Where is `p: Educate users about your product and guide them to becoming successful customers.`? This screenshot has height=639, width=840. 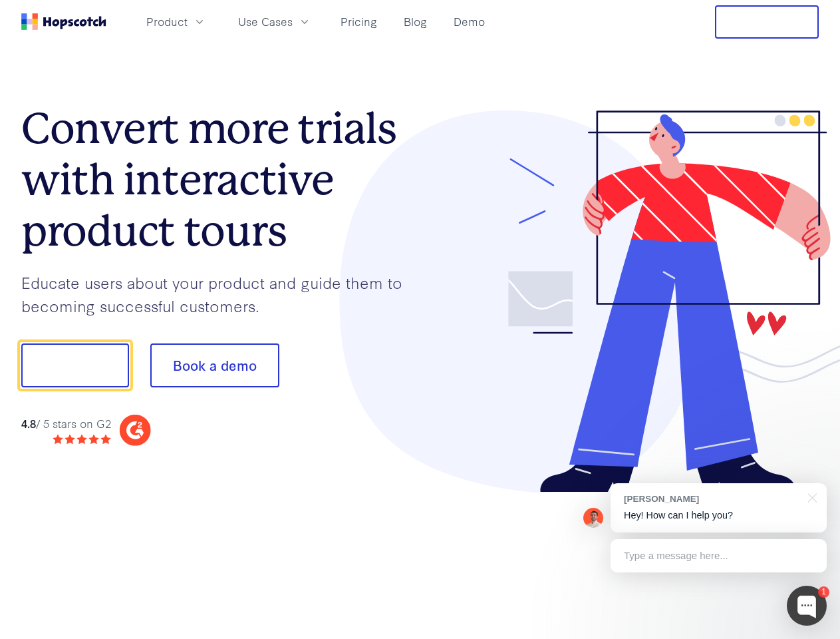
p: Educate users about your product and guide them to becoming successful customers. is located at coordinates (221, 293).